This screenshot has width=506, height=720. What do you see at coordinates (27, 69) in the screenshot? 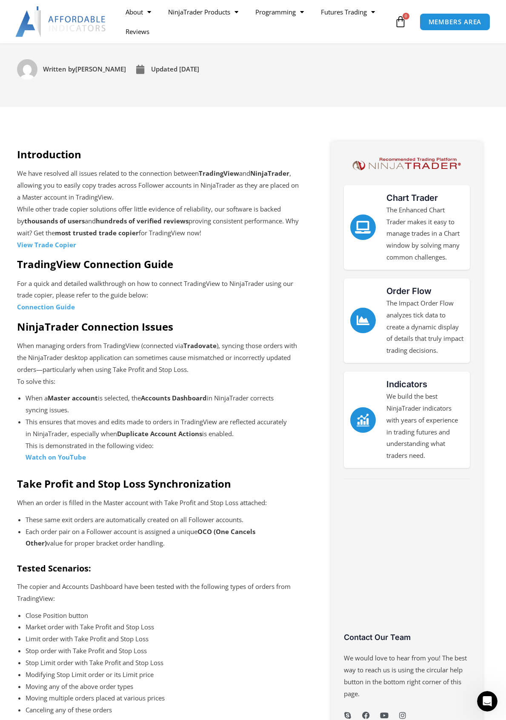
I see `img: Picture of David Koehler` at bounding box center [27, 69].